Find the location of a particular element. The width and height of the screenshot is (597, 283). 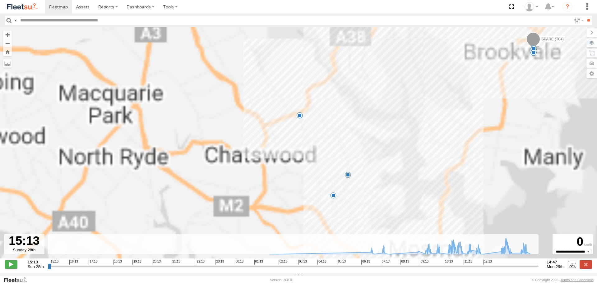

label: Play/Stop is located at coordinates (11, 265).